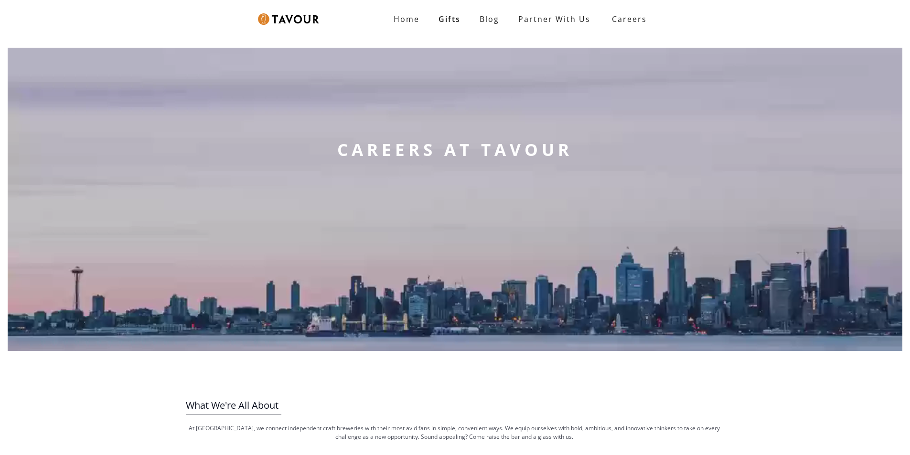  I want to click on a: Gifts, so click(449, 19).